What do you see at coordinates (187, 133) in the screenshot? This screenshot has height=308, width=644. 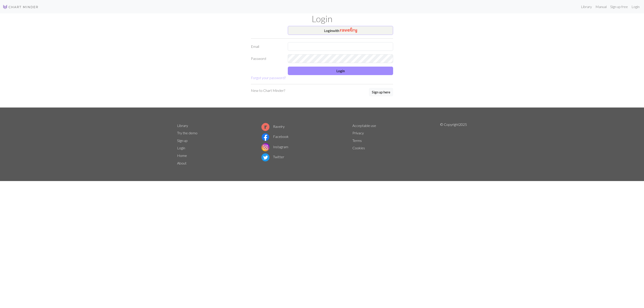 I see `a: Try the demo` at bounding box center [187, 133].